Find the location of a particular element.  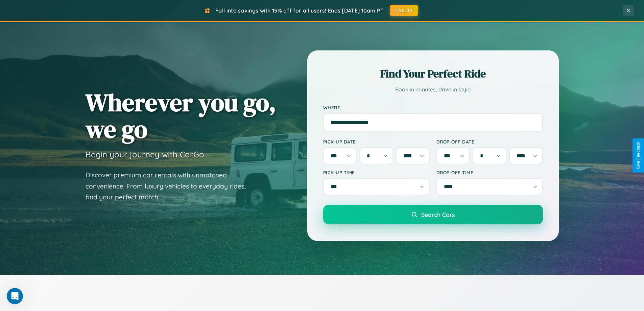

button: Search Cars is located at coordinates (433, 214).